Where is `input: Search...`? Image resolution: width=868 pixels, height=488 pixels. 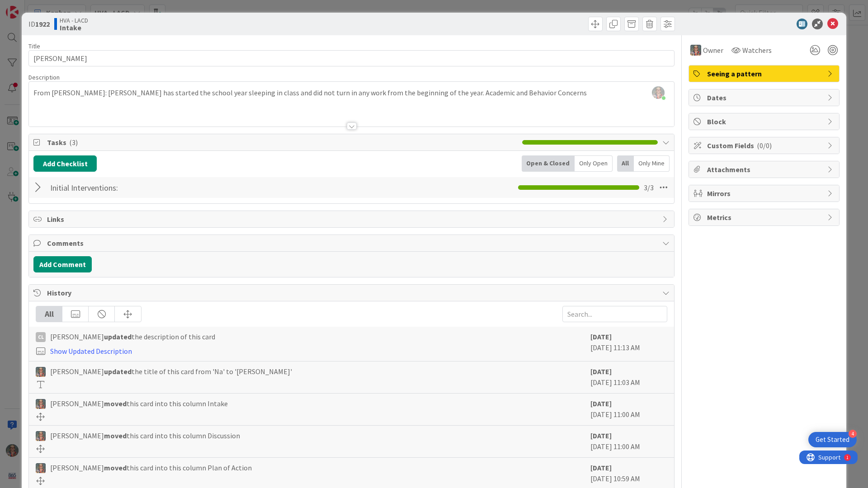
input: Search... is located at coordinates (615, 314).